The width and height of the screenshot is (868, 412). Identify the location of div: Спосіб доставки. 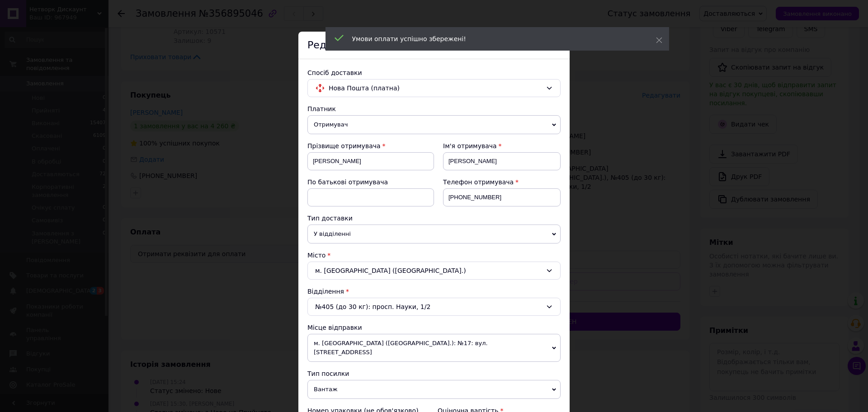
(434, 73).